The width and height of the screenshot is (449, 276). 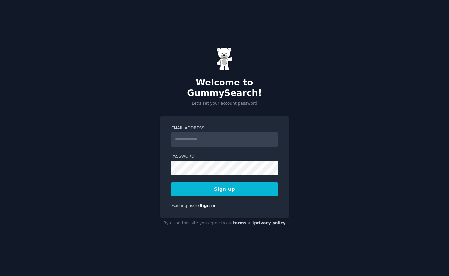 What do you see at coordinates (224, 88) in the screenshot?
I see `h2: Welcome to GummySearch!` at bounding box center [224, 88].